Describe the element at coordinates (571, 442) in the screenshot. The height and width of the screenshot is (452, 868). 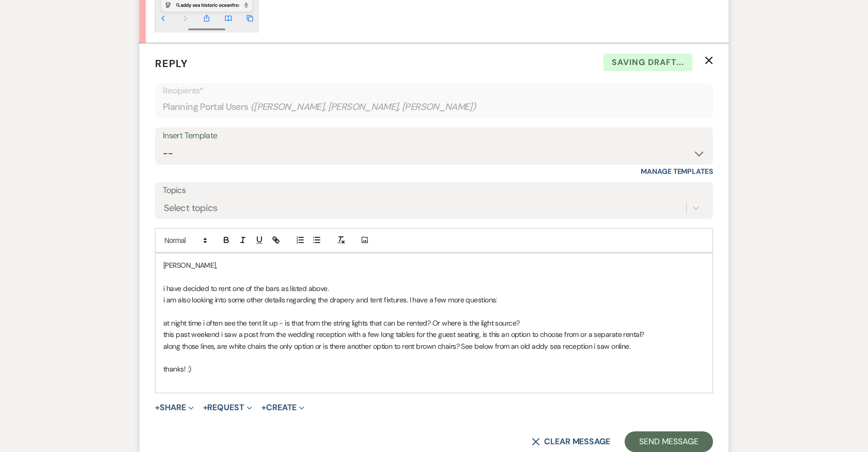
I see `button: Clear message` at that location.